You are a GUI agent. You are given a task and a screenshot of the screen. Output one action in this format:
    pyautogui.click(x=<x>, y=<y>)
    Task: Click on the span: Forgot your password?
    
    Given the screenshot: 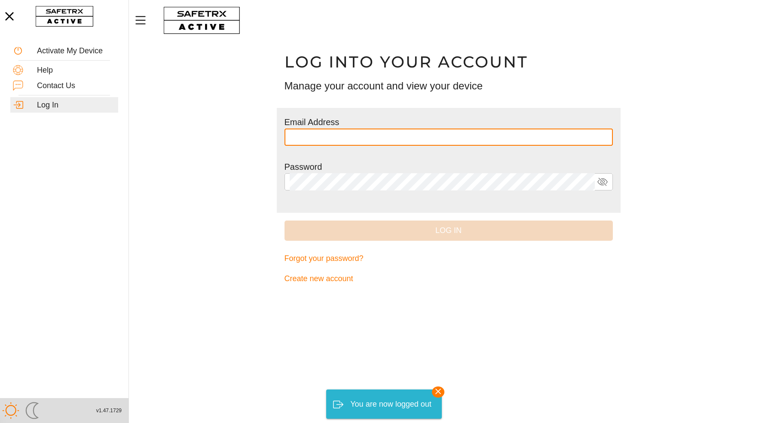 What is the action you would take?
    pyautogui.click(x=324, y=258)
    